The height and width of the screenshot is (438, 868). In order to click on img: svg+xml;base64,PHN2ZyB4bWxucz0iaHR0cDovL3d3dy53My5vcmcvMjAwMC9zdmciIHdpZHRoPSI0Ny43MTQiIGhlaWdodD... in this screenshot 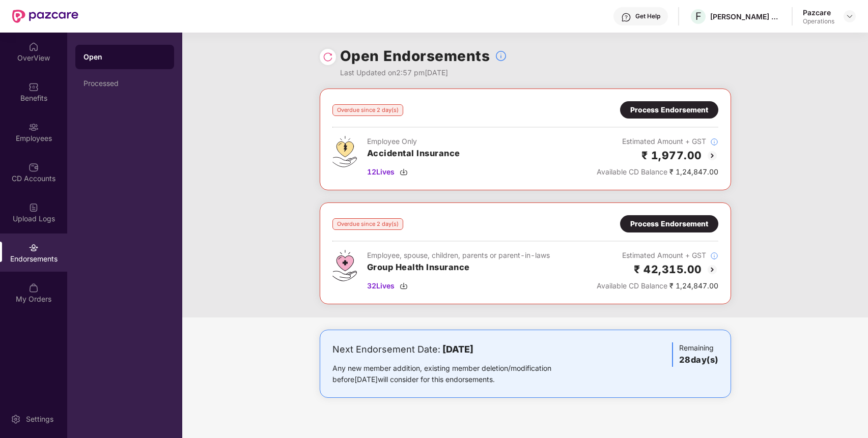, I will do `click(345, 266)`.